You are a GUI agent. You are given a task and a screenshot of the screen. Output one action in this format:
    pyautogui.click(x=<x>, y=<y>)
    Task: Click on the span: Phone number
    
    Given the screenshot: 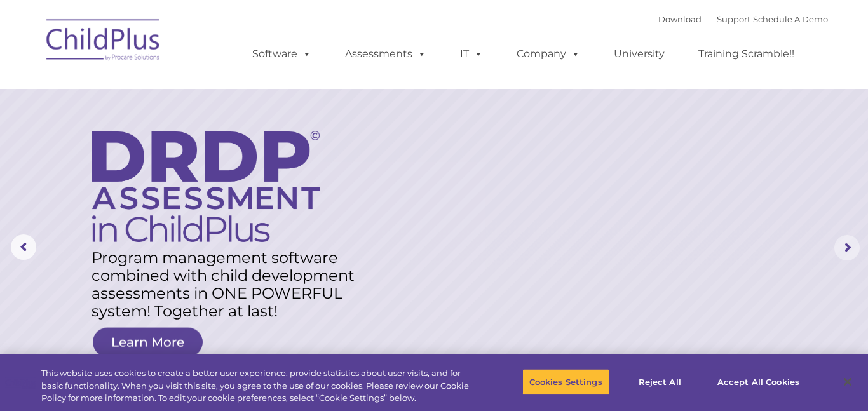 What is the action you would take?
    pyautogui.click(x=203, y=140)
    